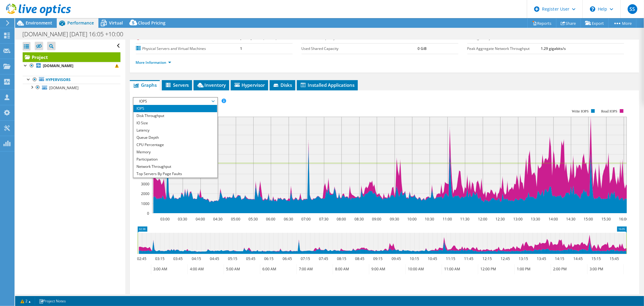 This screenshot has height=306, width=644. Describe the element at coordinates (377, 219) in the screenshot. I see `text: 09:00` at that location.